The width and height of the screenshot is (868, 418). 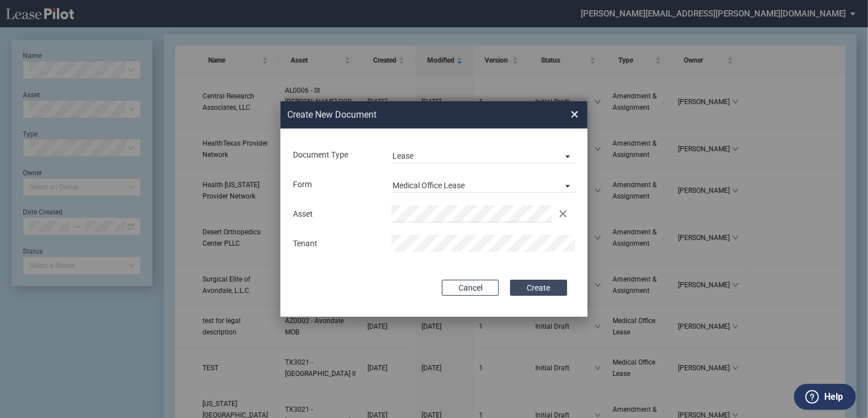 I want to click on div: Asset, so click(x=335, y=215).